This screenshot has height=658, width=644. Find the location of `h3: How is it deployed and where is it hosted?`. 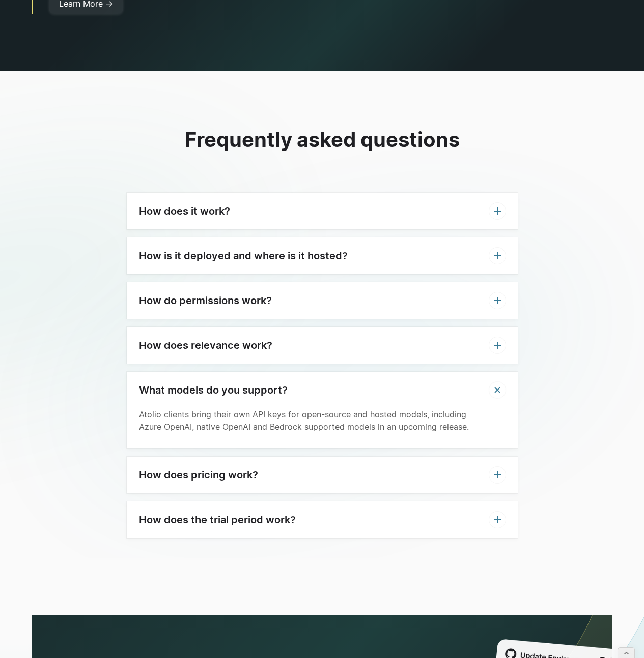

h3: How is it deployed and where is it hosted? is located at coordinates (243, 256).